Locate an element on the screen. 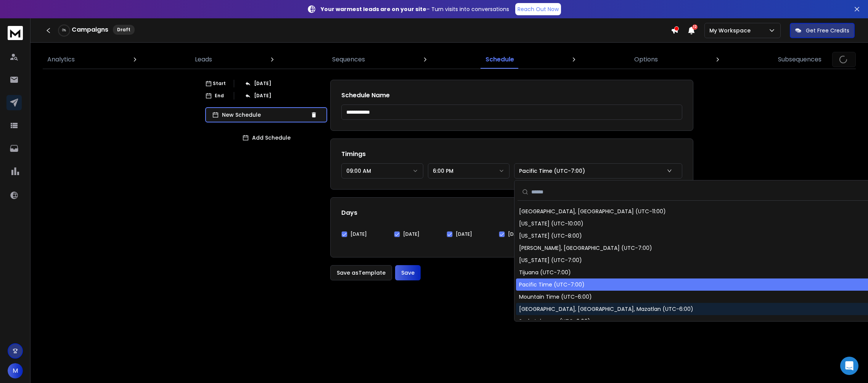 The width and height of the screenshot is (868, 383). span: 12 is located at coordinates (695, 27).